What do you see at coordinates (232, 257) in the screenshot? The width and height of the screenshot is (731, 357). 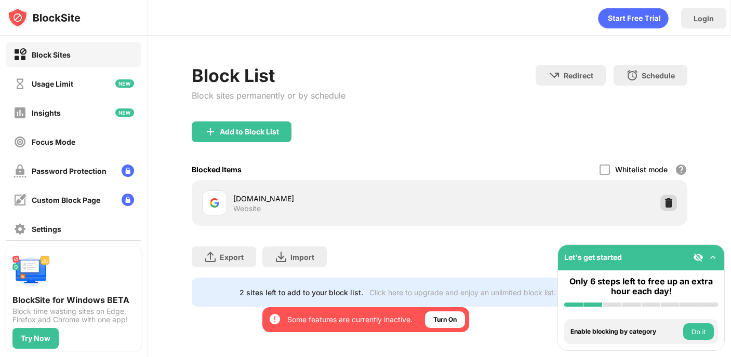 I see `div: Export` at bounding box center [232, 257].